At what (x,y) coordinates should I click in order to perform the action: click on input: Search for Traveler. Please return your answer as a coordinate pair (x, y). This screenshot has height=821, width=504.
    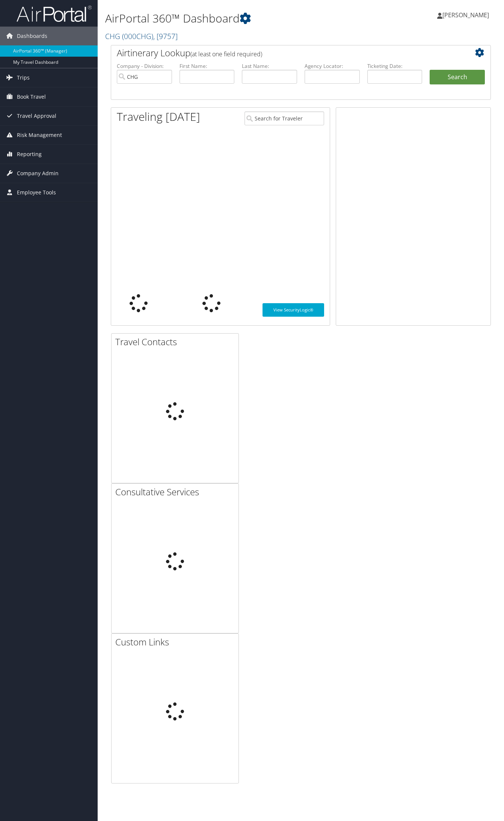
    Looking at the image, I should click on (284, 118).